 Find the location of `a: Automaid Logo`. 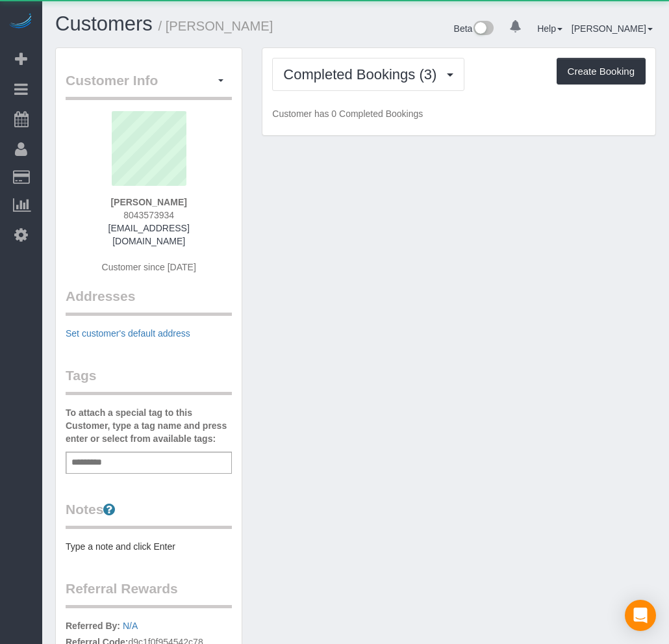

a: Automaid Logo is located at coordinates (21, 22).